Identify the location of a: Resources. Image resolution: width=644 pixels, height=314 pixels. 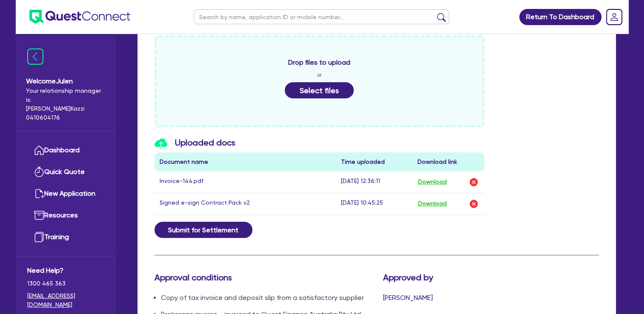
(66, 215).